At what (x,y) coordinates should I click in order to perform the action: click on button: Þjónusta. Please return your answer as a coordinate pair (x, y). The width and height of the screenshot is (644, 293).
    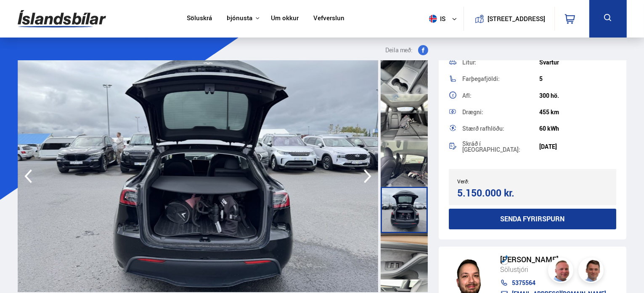
    Looking at the image, I should click on (240, 18).